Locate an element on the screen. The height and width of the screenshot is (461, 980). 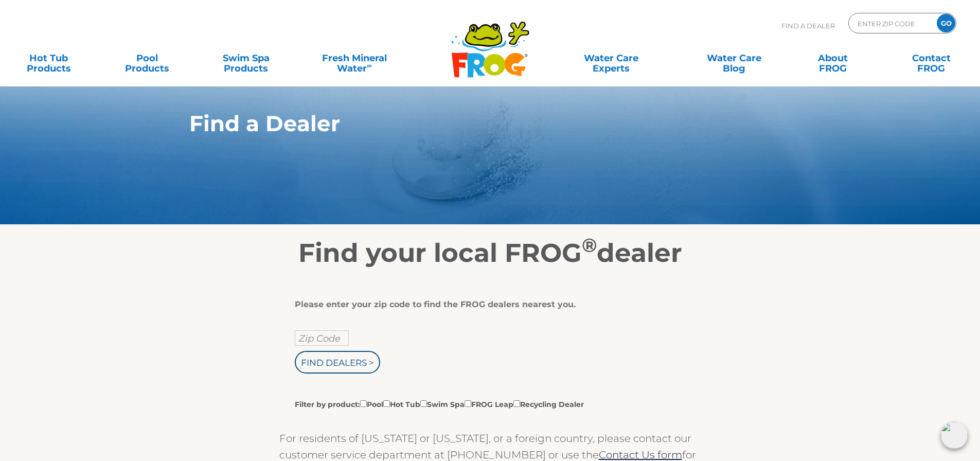
p: Find A Dealer is located at coordinates (808, 25).